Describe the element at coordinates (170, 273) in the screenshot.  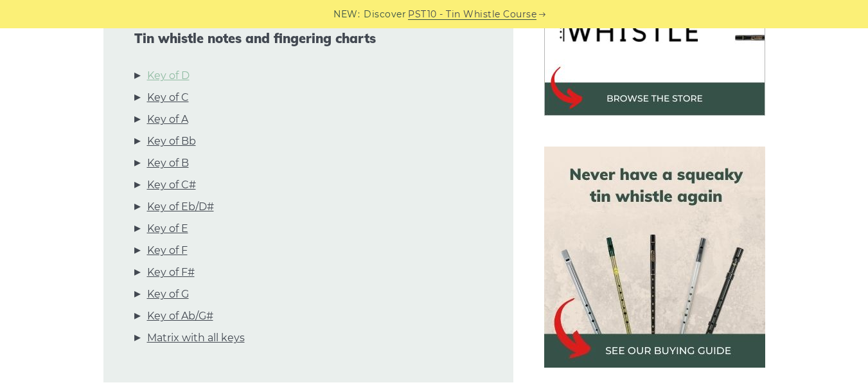
I see `a: Key of F#` at that location.